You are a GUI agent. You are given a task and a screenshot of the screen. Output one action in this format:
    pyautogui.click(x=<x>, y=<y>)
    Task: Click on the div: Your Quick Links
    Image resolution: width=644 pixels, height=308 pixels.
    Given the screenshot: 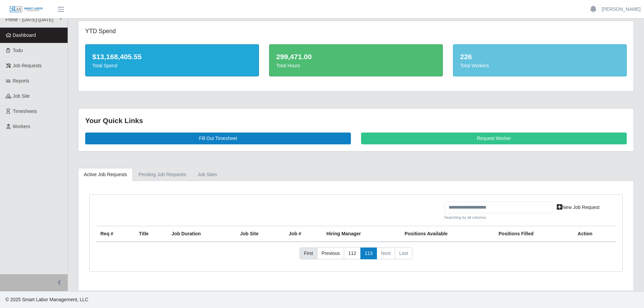 What is the action you would take?
    pyautogui.click(x=356, y=120)
    